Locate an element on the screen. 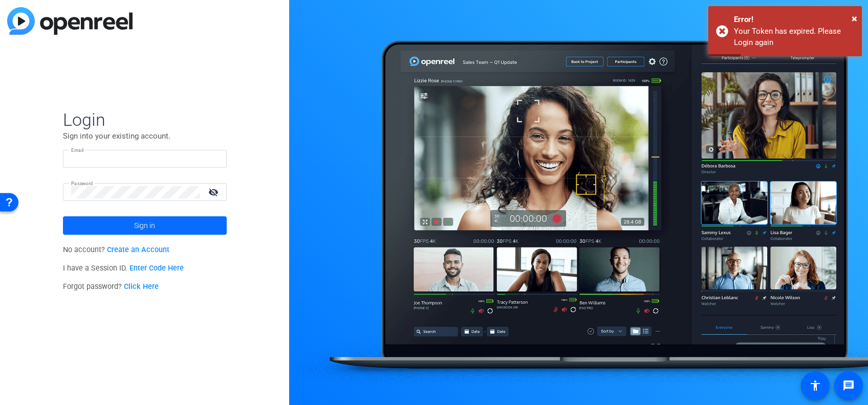 This screenshot has height=405, width=868. a: Enter Code Here is located at coordinates (156, 268).